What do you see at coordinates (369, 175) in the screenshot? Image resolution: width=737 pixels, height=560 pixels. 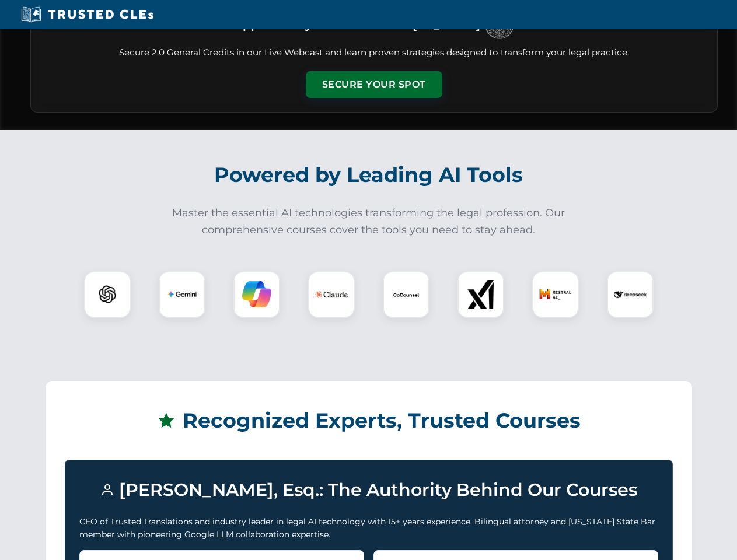 I see `h2: Powered by Leading AI Tools` at bounding box center [369, 175].